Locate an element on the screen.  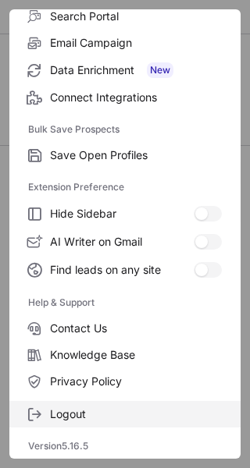
label: Contact Us is located at coordinates (125, 329).